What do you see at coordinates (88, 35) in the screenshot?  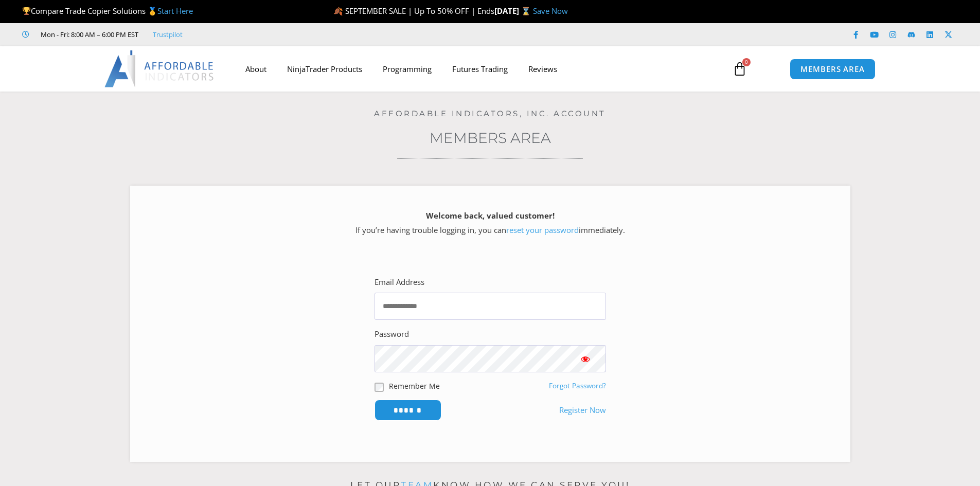 I see `span: Mon - Fri: 8:00 AM – 6:00 PM EST` at bounding box center [88, 35].